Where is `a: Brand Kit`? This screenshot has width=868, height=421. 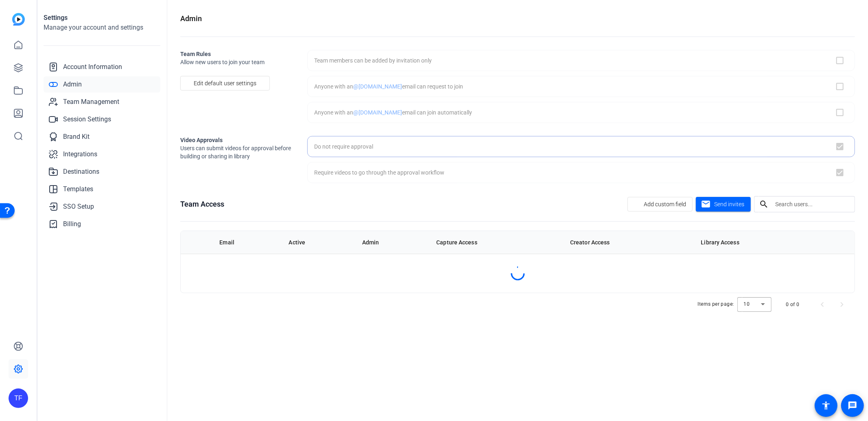
a: Brand Kit is located at coordinates (102, 137).